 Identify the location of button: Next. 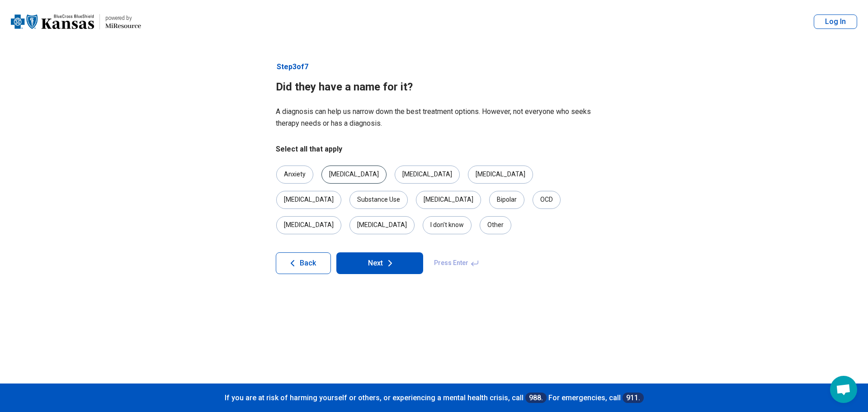
(380, 263).